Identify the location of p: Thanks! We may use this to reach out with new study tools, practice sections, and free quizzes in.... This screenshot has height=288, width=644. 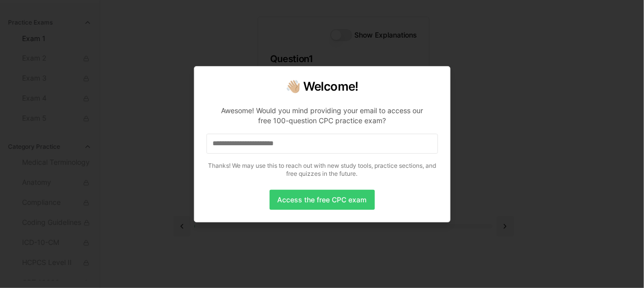
(322, 170).